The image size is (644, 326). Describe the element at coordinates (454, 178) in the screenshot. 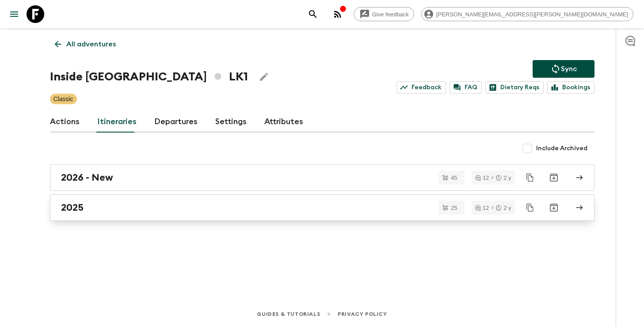

I see `span: 45` at that location.